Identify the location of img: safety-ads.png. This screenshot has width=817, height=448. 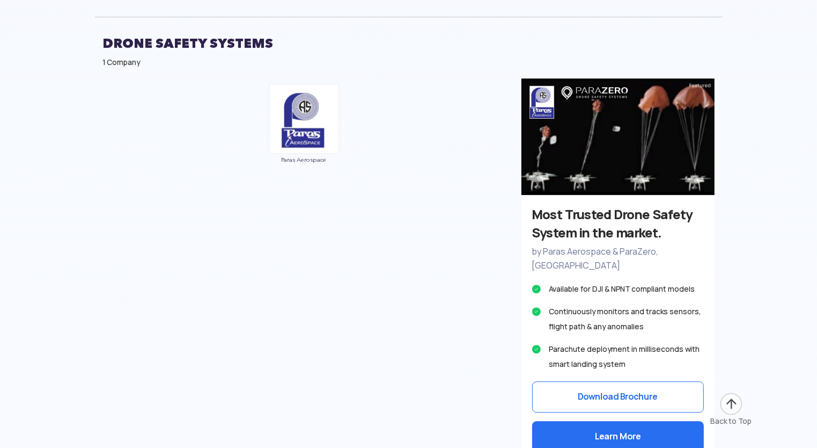
(618, 136).